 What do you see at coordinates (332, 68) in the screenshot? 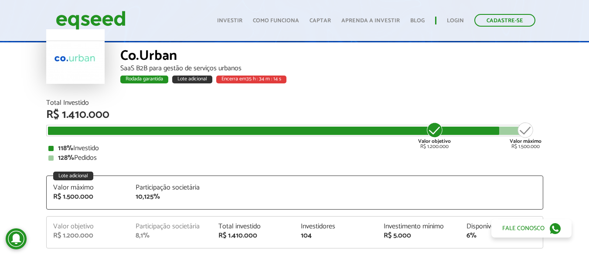
I see `div: SaaS B2B para gestão de serviços urbanos` at bounding box center [332, 68].